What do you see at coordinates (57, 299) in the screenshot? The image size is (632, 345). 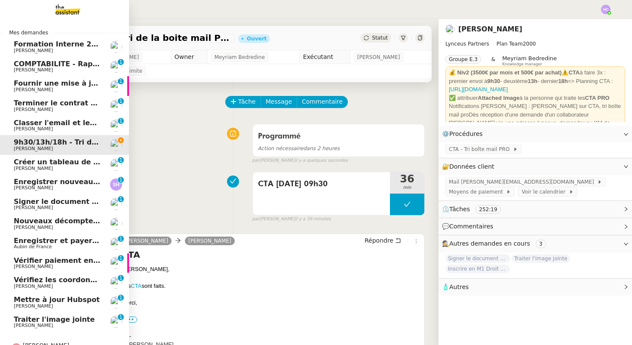 I see `span: Mettre à jour Hubspot` at bounding box center [57, 299].